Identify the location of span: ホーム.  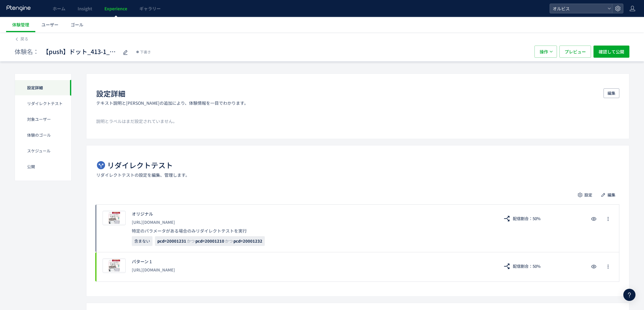
(59, 9).